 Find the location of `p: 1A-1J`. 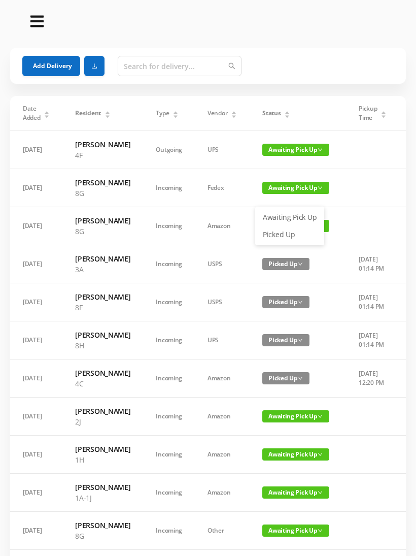

p: 1A-1J is located at coordinates (103, 497).